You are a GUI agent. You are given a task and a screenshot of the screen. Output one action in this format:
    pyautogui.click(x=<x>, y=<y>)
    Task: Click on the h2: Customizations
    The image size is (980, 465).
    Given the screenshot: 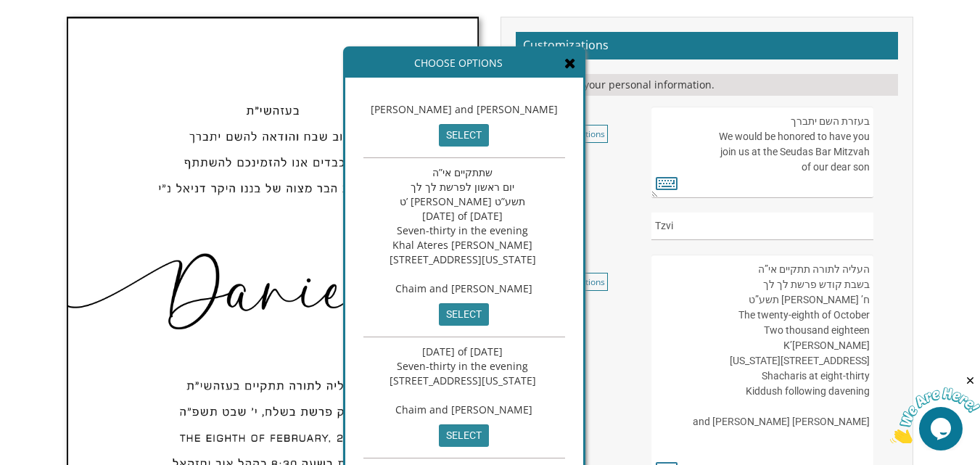 What is the action you would take?
    pyautogui.click(x=707, y=46)
    